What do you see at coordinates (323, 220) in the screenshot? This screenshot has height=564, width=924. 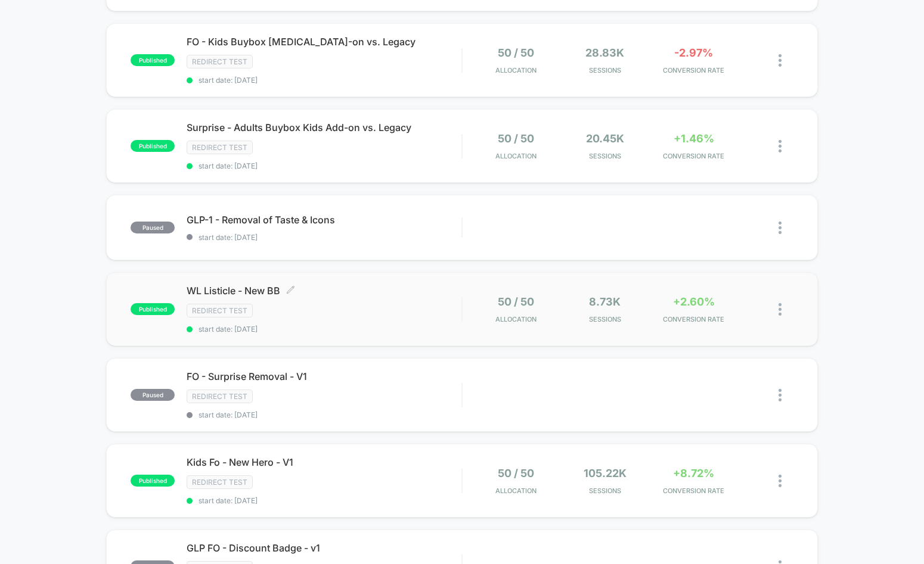 I see `span: GLP-1 - Removal of Taste & Icons` at bounding box center [323, 220].